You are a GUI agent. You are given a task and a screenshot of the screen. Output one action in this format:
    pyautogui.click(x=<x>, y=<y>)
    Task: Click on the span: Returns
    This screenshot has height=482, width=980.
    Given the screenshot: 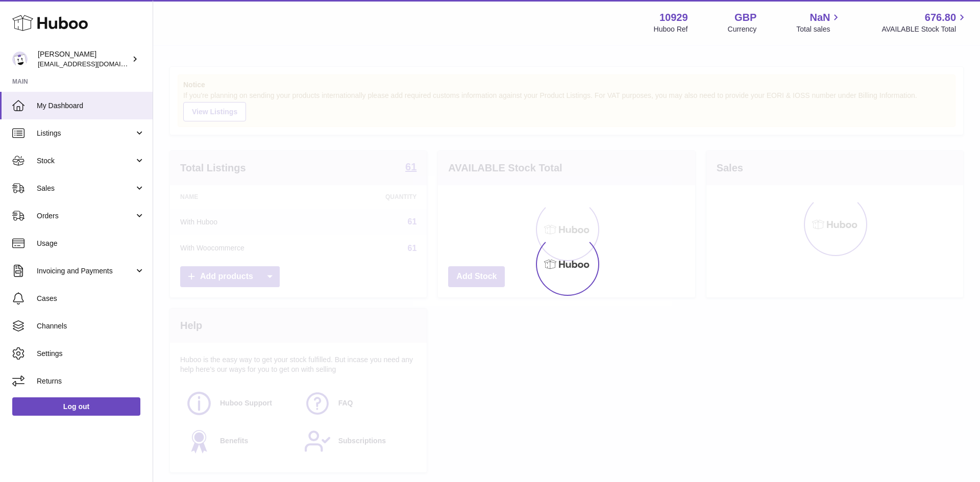 What is the action you would take?
    pyautogui.click(x=91, y=381)
    